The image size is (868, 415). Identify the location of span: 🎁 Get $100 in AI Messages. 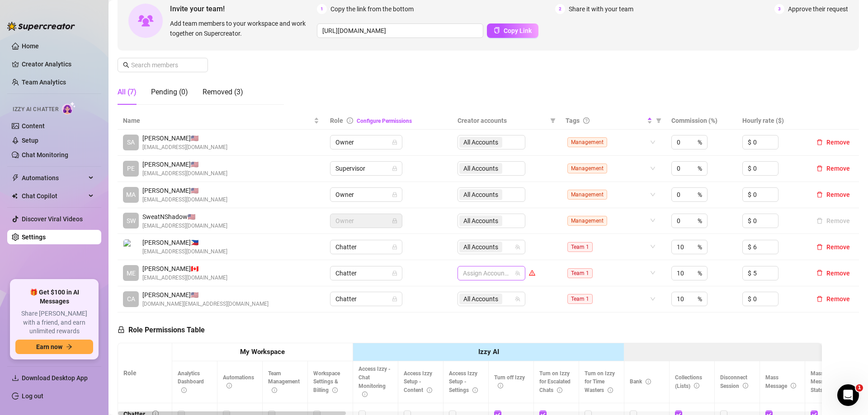
(54, 297).